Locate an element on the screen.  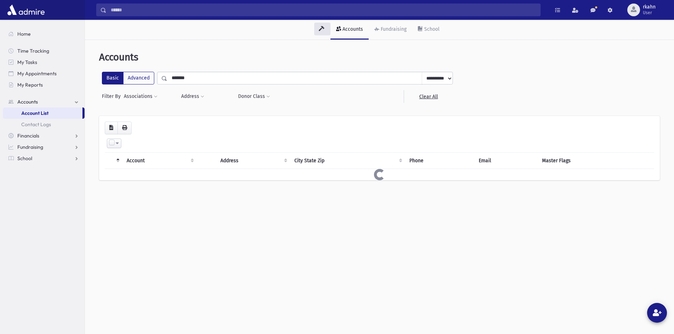
span: Contact Logs is located at coordinates (36, 124).